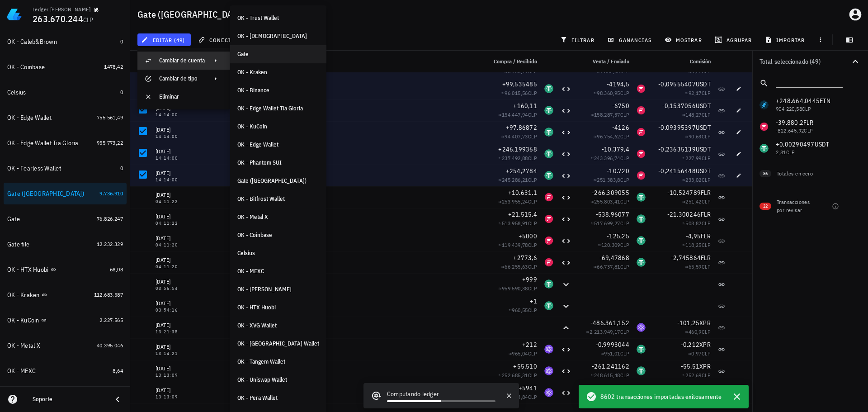 The image size is (868, 412). Describe the element at coordinates (65, 269) in the screenshot. I see `a: OK - HTX Huobi 68,08` at that location.